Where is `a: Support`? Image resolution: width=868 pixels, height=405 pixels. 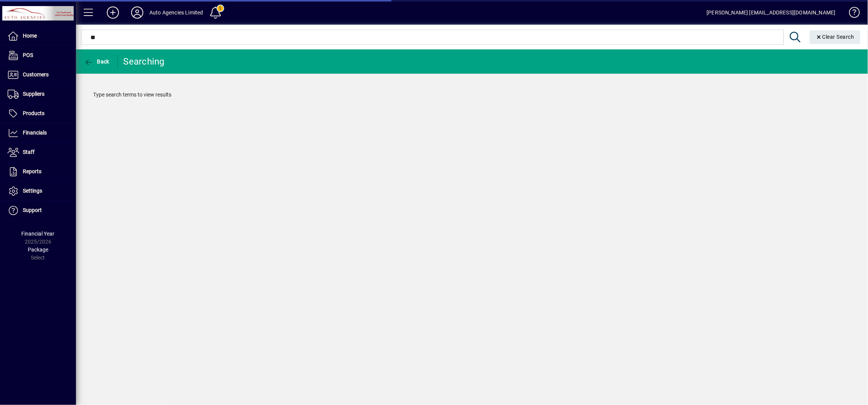
a: Support is located at coordinates (40, 210).